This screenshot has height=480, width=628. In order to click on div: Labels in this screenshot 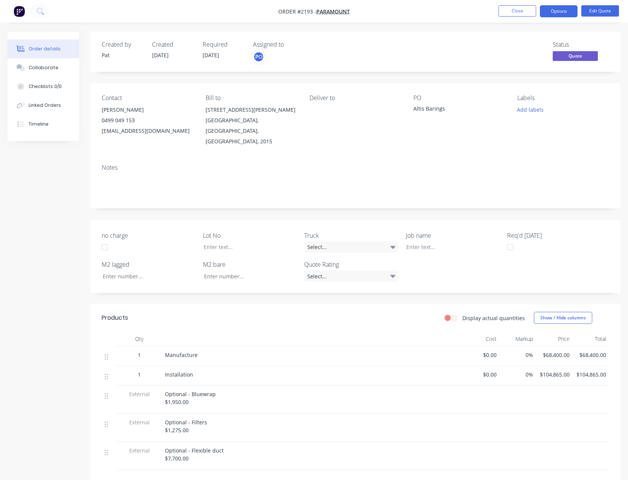, I will do `click(563, 98)`.